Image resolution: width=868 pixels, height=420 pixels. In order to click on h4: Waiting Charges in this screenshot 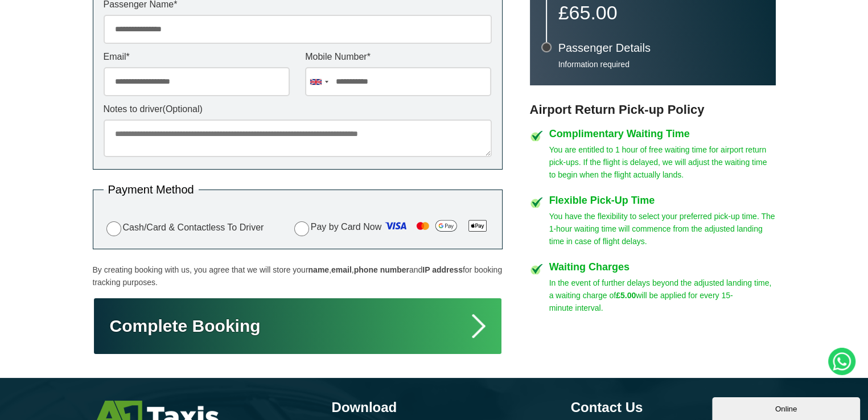, I will do `click(663, 267)`.